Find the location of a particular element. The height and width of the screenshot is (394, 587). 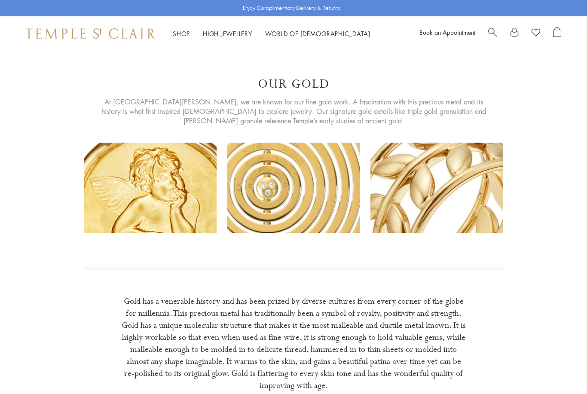

a: Open Shopping Bag is located at coordinates (557, 34).